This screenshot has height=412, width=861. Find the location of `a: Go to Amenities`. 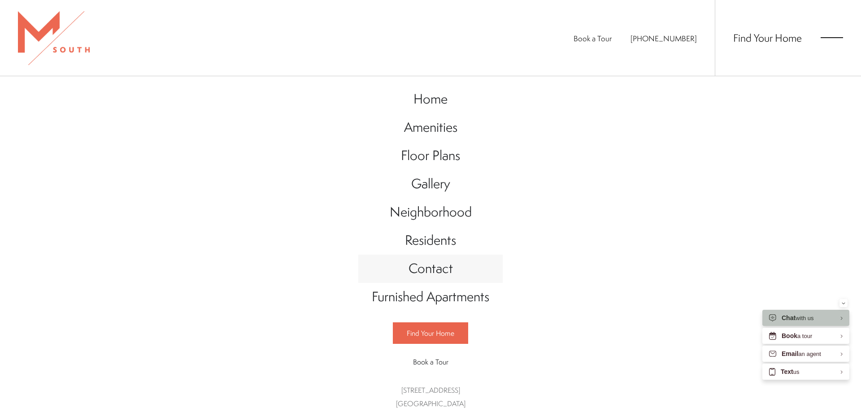

a: Go to Amenities is located at coordinates (430, 127).